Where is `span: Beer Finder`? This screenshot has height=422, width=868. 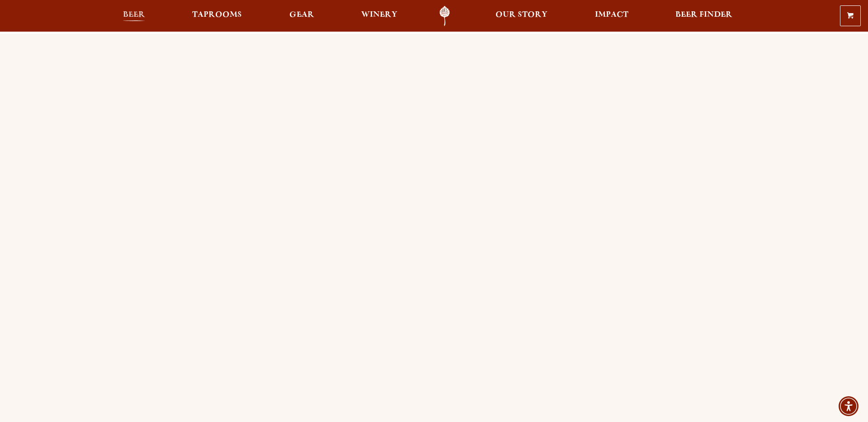 span: Beer Finder is located at coordinates (703, 15).